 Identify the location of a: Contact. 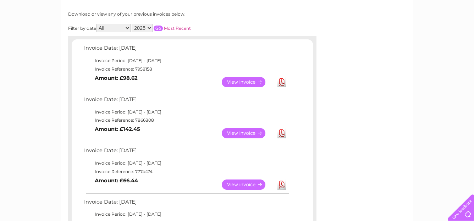
(436, 33).